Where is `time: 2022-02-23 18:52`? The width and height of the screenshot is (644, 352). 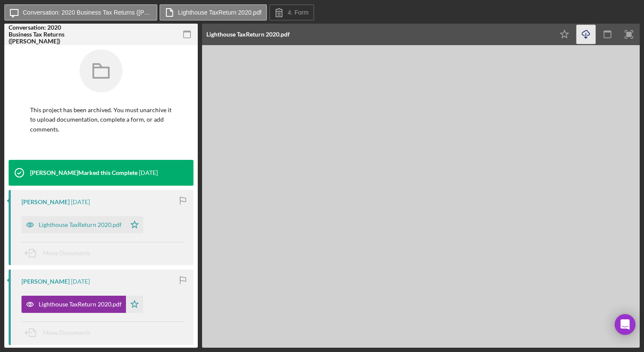
time: 2022-02-23 18:52 is located at coordinates (80, 281).